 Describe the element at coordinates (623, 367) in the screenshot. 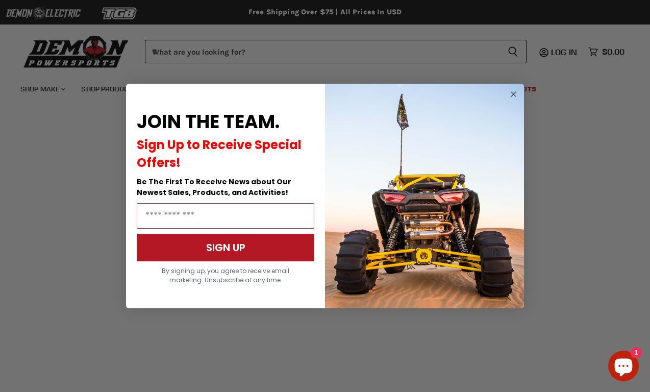

I see `inbox-online-store-chat: Shopify online store chat` at that location.